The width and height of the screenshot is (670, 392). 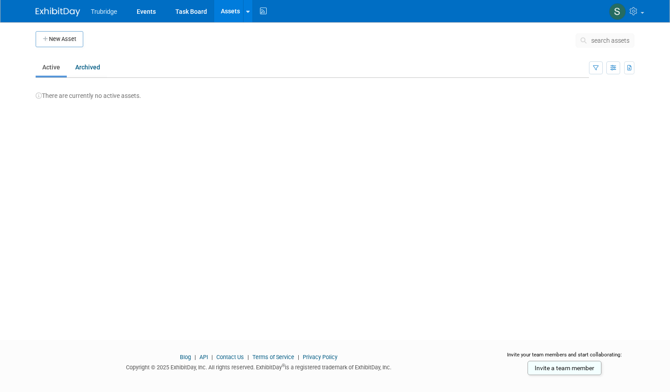 What do you see at coordinates (564, 358) in the screenshot?
I see `div: Invite your team members and start collaborating:` at bounding box center [564, 358].